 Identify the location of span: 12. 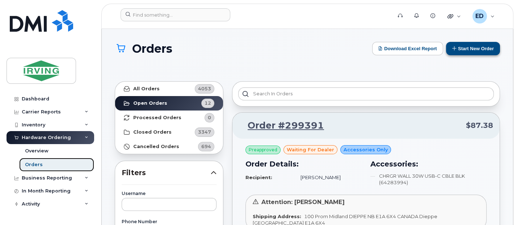
(208, 103).